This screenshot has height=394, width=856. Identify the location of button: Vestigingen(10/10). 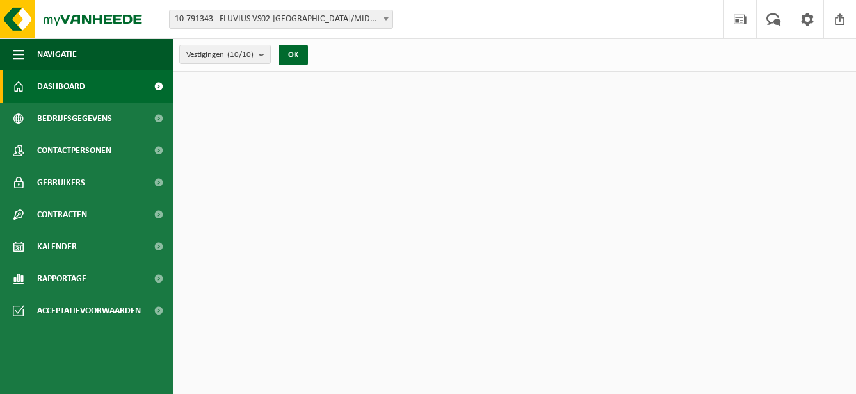
(225, 54).